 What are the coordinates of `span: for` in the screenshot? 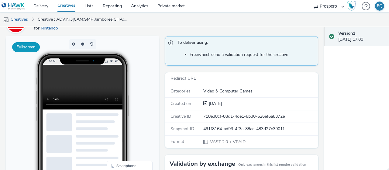 It's located at (37, 28).